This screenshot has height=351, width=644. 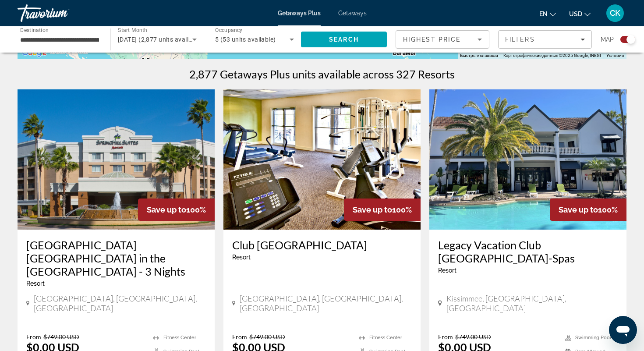 What do you see at coordinates (520, 39) in the screenshot?
I see `span: Filters` at bounding box center [520, 39].